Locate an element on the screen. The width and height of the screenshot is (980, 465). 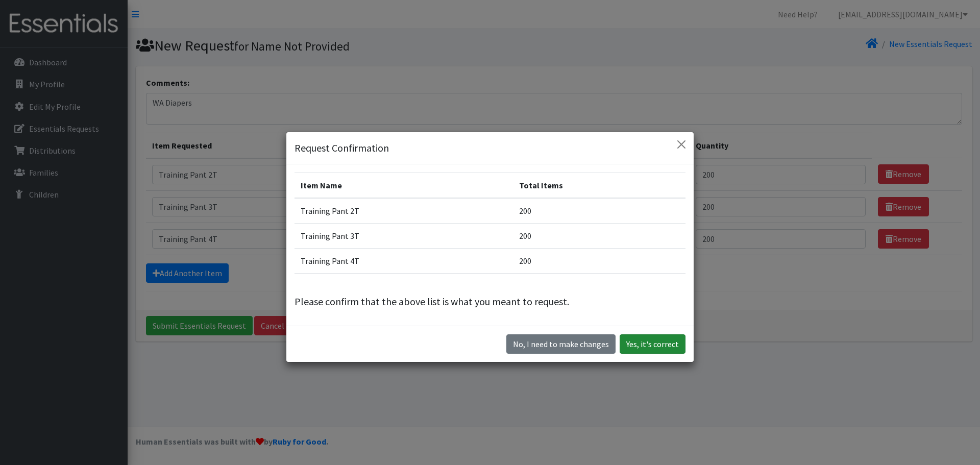
p: Please confirm that the above list is what you meant to request. is located at coordinates (490, 302).